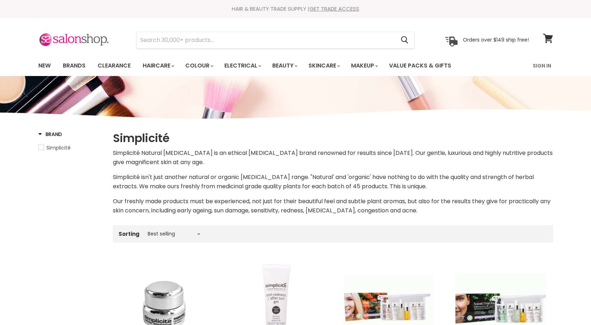  I want to click on a: Clearance, so click(114, 66).